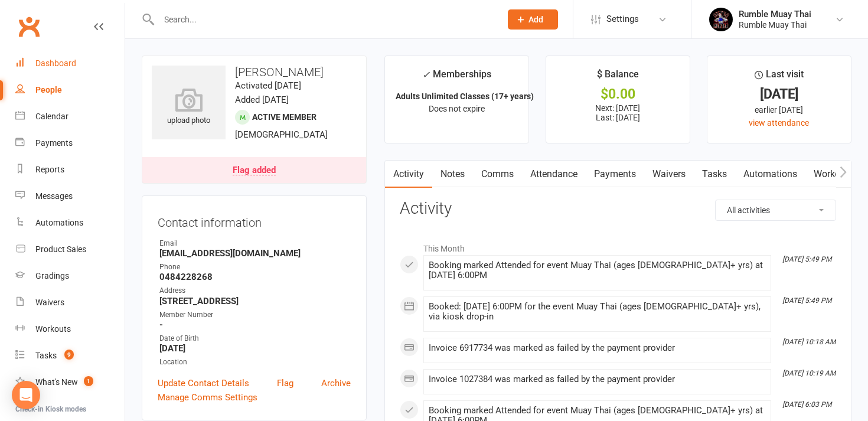 The height and width of the screenshot is (421, 868). I want to click on div: Open Intercom Messenger, so click(26, 395).